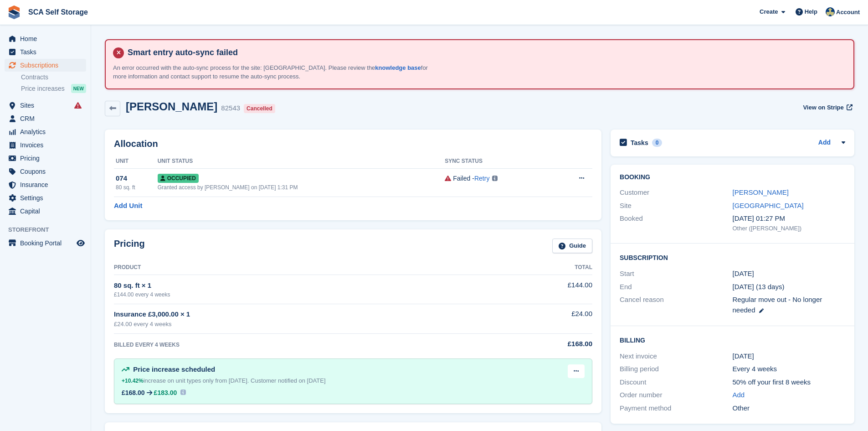  What do you see at coordinates (499, 162) in the screenshot?
I see `th: Sync Status` at bounding box center [499, 162].